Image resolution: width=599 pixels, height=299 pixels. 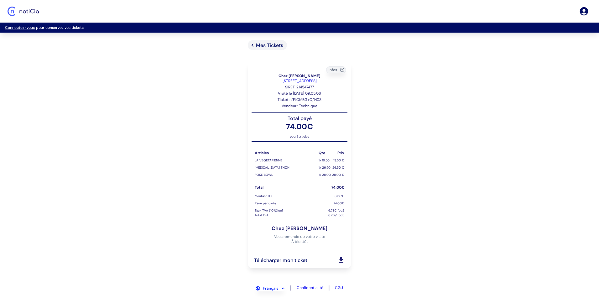 I want to click on td: 6.73 € foo2, so click(x=328, y=209).